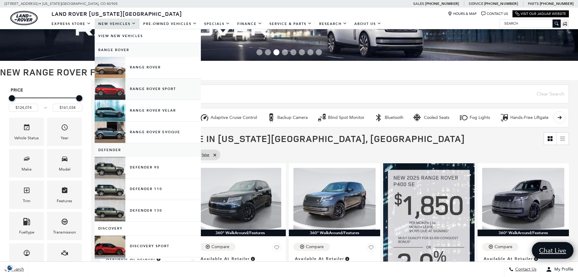 The width and height of the screenshot is (578, 277). Describe the element at coordinates (65, 138) in the screenshot. I see `div: Year` at that location.